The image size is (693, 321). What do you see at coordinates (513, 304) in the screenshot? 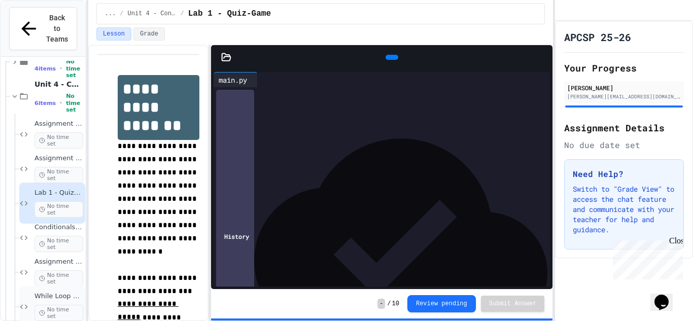
I see `span: Submit Answer` at bounding box center [513, 304].